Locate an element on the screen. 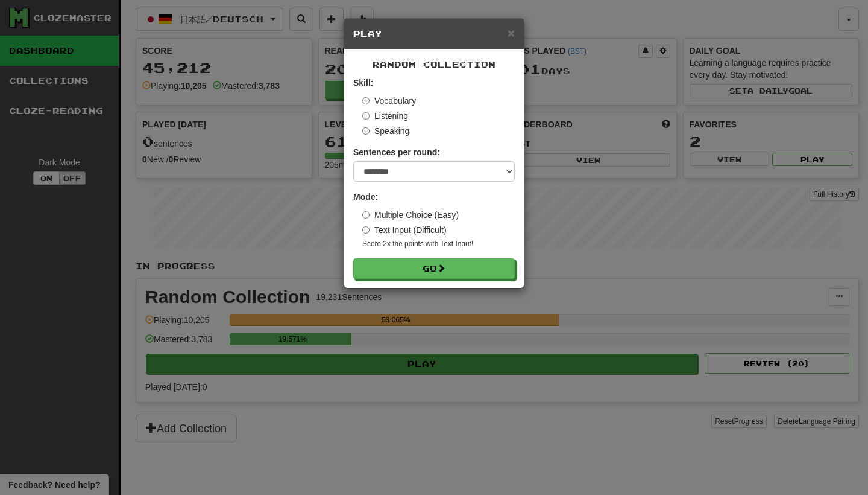 This screenshot has width=868, height=495. small: Score 2x the points with Text Input ! is located at coordinates (438, 244).